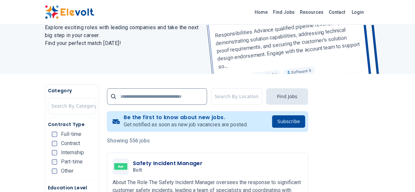 The image size is (415, 192). What do you see at coordinates (54, 134) in the screenshot?
I see `input: Full-time` at bounding box center [54, 134].